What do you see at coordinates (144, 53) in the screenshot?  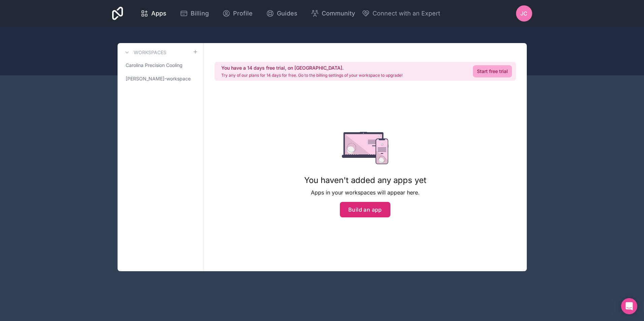 I see `a: Workspaces` at bounding box center [144, 53].